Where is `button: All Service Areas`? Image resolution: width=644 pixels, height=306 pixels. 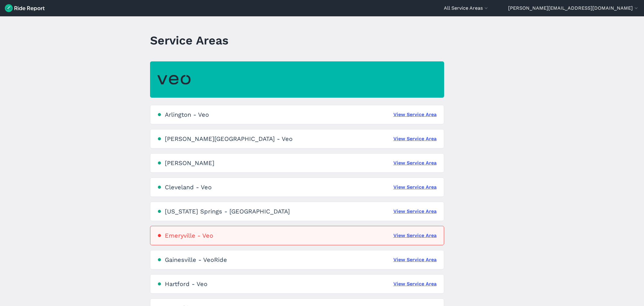
button: All Service Areas is located at coordinates (467, 8).